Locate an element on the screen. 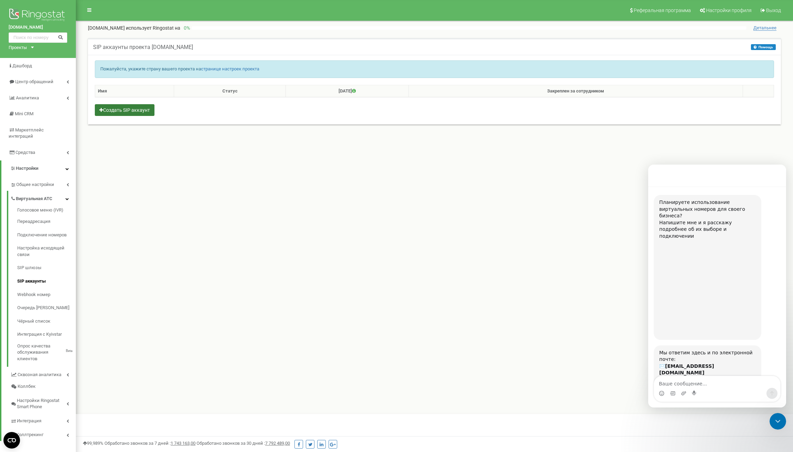  th: Статус is located at coordinates (230, 91).